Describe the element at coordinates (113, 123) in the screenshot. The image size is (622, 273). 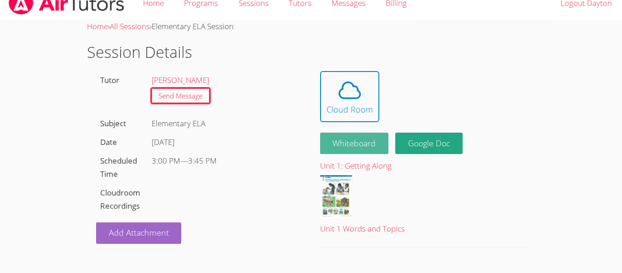
I see `label: Subject` at that location.